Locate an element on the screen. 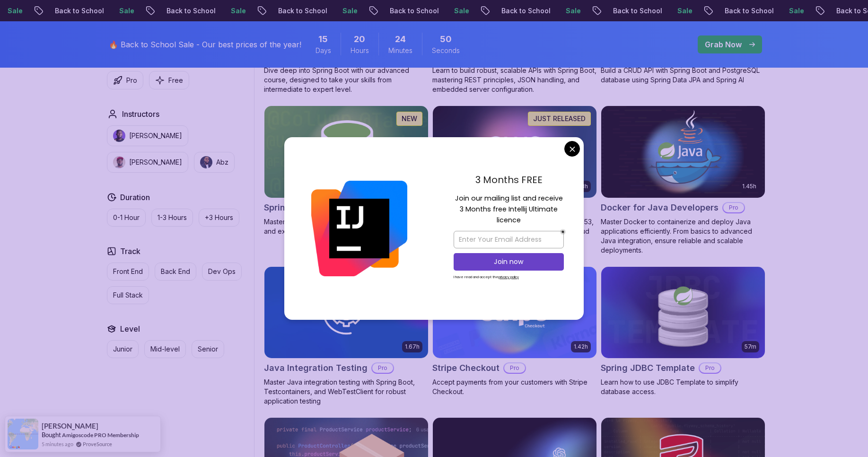 This screenshot has width=868, height=457. h2: Level is located at coordinates (130, 329).